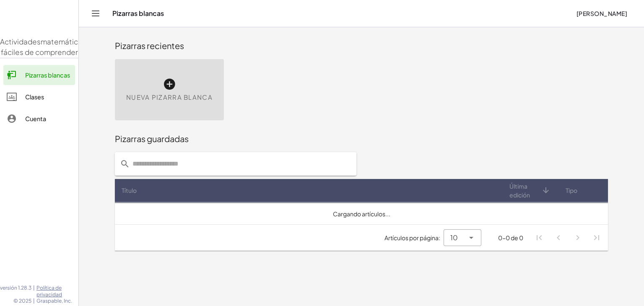 The image size is (644, 306). I want to click on nav: Navegación de paginación, so click(568, 238).